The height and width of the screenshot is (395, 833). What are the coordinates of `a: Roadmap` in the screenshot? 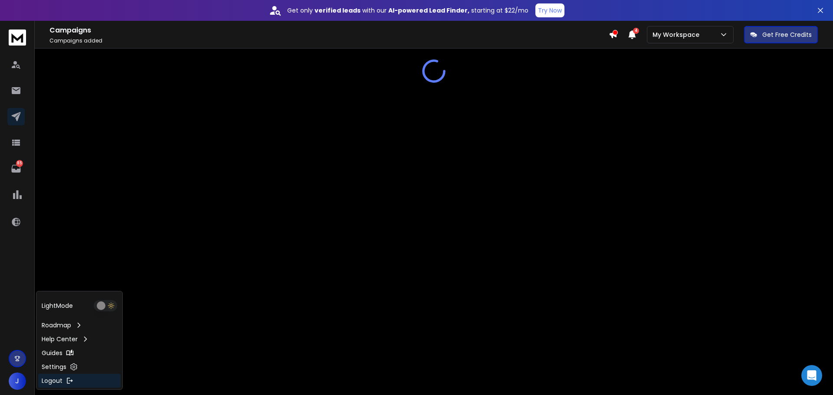 It's located at (79, 326).